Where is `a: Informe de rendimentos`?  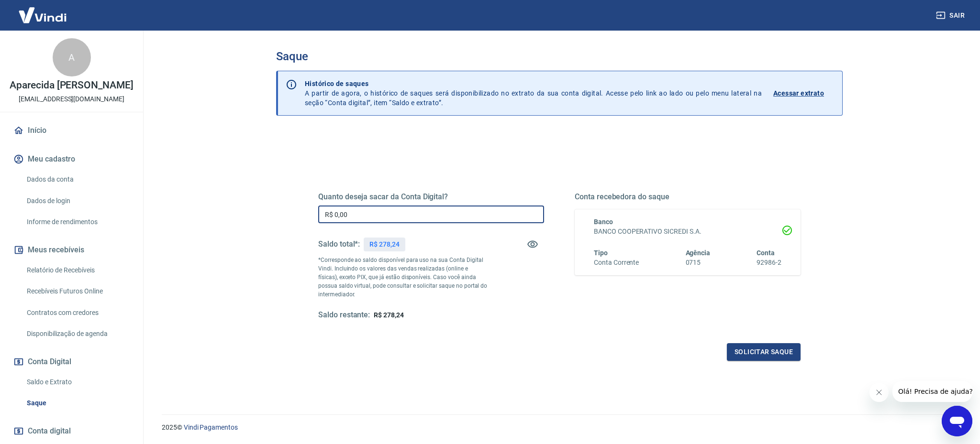 a: Informe de rendimentos is located at coordinates (77, 222).